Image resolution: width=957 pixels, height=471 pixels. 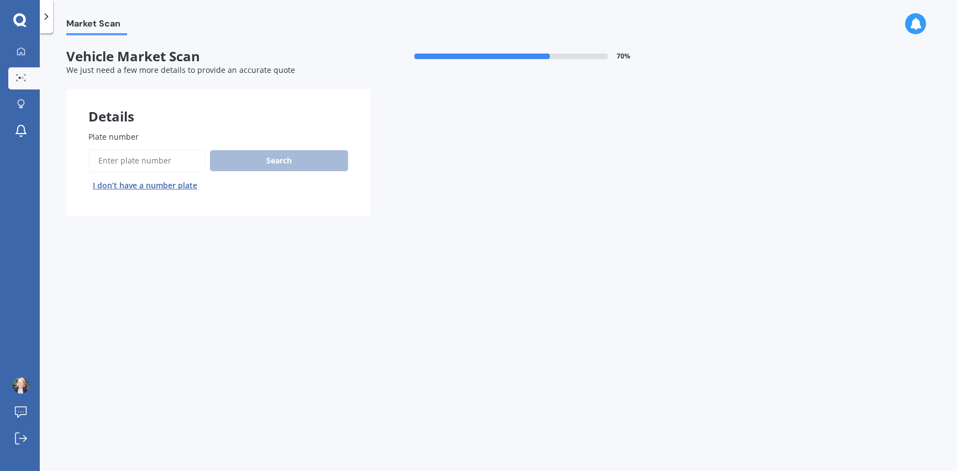 What do you see at coordinates (97, 25) in the screenshot?
I see `span: Market Scan` at bounding box center [97, 25].